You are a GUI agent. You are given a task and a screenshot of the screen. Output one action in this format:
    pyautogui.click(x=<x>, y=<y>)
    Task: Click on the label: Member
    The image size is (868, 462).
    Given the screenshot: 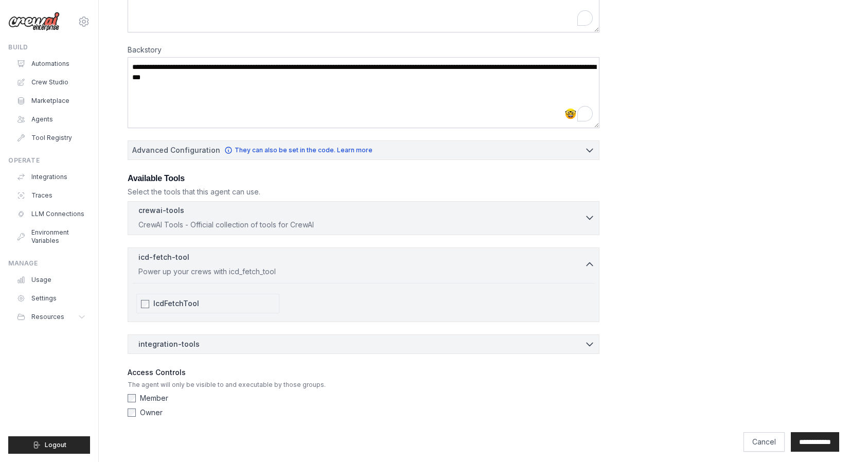 What is the action you would take?
    pyautogui.click(x=154, y=398)
    